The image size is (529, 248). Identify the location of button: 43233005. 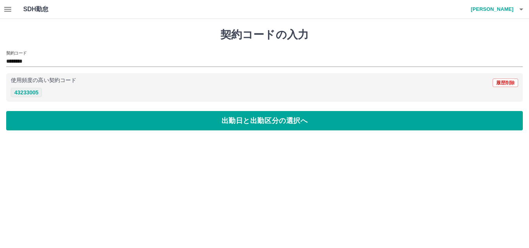
(26, 93).